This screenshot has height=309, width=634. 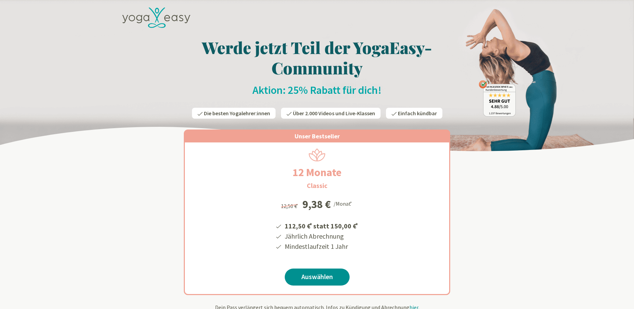 What do you see at coordinates (343, 203) in the screenshot?
I see `div: /Monat` at bounding box center [343, 203].